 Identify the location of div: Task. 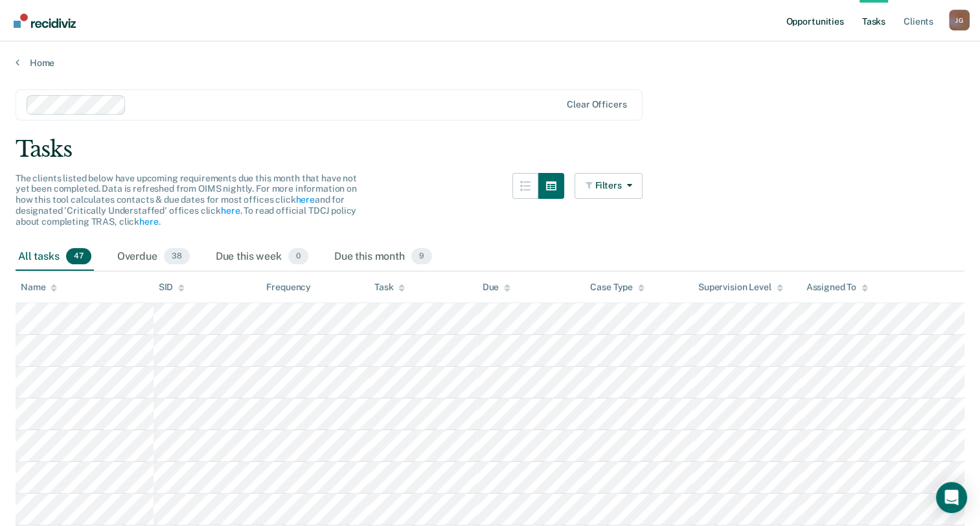
(390, 287).